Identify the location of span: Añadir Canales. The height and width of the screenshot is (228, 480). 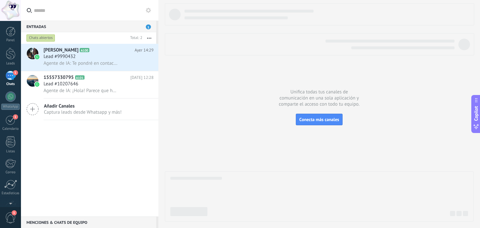
(83, 106).